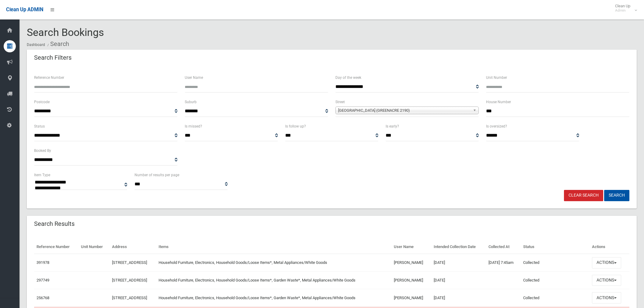 The image size is (644, 308). Describe the element at coordinates (42, 175) in the screenshot. I see `label: Item Type` at that location.